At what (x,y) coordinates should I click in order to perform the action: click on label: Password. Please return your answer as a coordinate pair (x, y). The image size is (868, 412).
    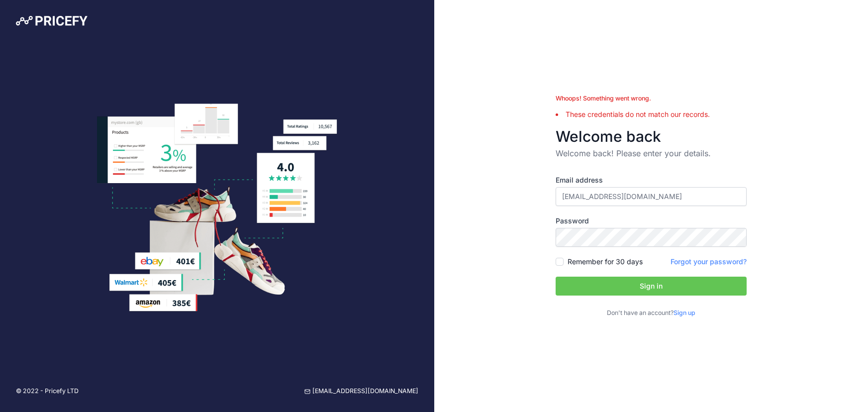
    Looking at the image, I should click on (651, 221).